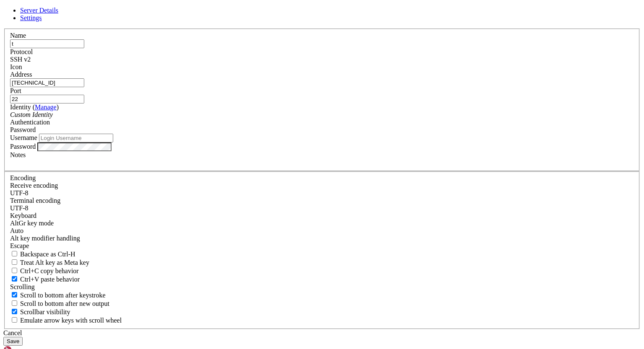 The image size is (644, 349). What do you see at coordinates (37, 213) in the screenshot?
I see `span: 连` at bounding box center [37, 213].